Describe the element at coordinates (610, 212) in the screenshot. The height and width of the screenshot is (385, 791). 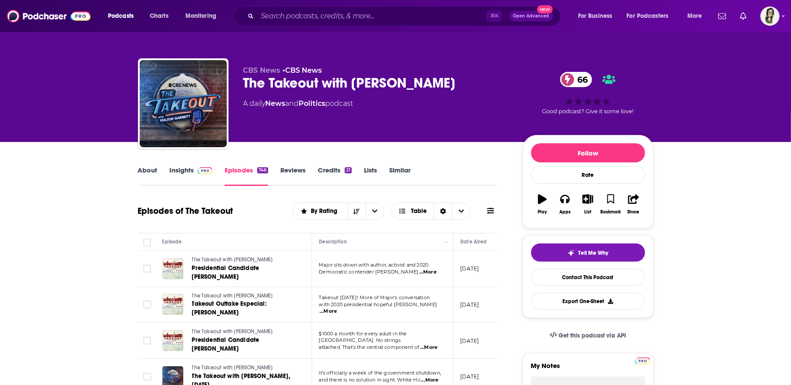
I see `div: Bookmark` at that location.